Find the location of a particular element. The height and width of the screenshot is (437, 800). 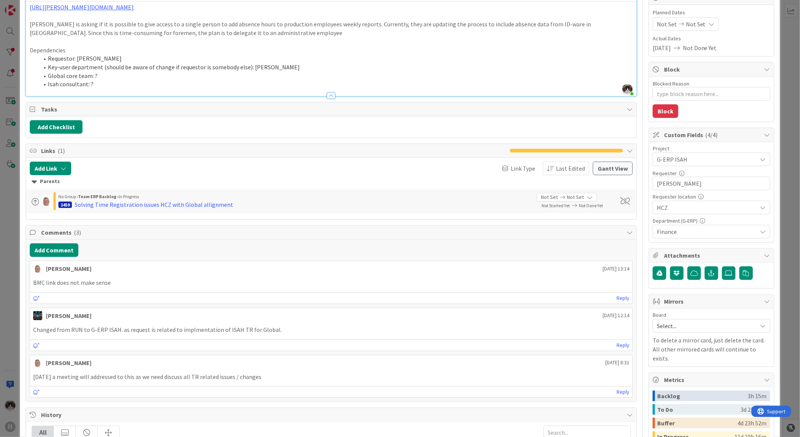

span: Block is located at coordinates (713, 69).